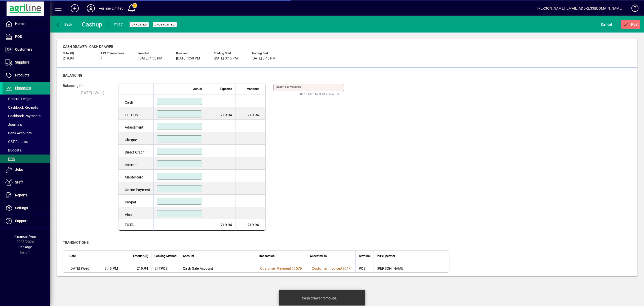 This screenshot has height=306, width=644. Describe the element at coordinates (26, 116) in the screenshot. I see `a: Cashbook Payments` at that location.